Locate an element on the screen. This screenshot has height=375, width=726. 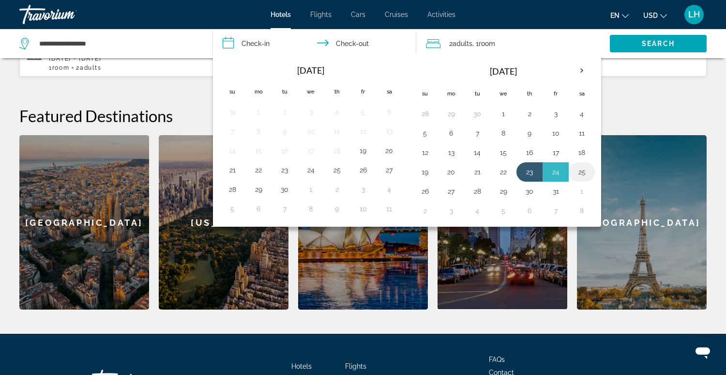
button: Search is located at coordinates (658, 44).